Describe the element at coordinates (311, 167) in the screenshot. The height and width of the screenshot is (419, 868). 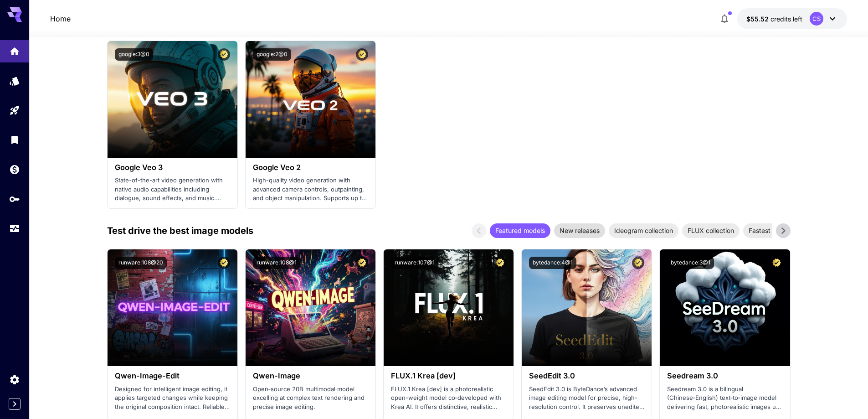
I see `h3: Google Veo 2` at that location.